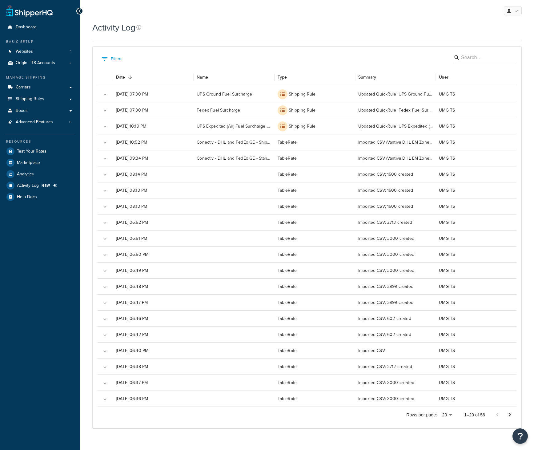  What do you see at coordinates (130, 77) in the screenshot?
I see `button: Sort` at bounding box center [130, 77].